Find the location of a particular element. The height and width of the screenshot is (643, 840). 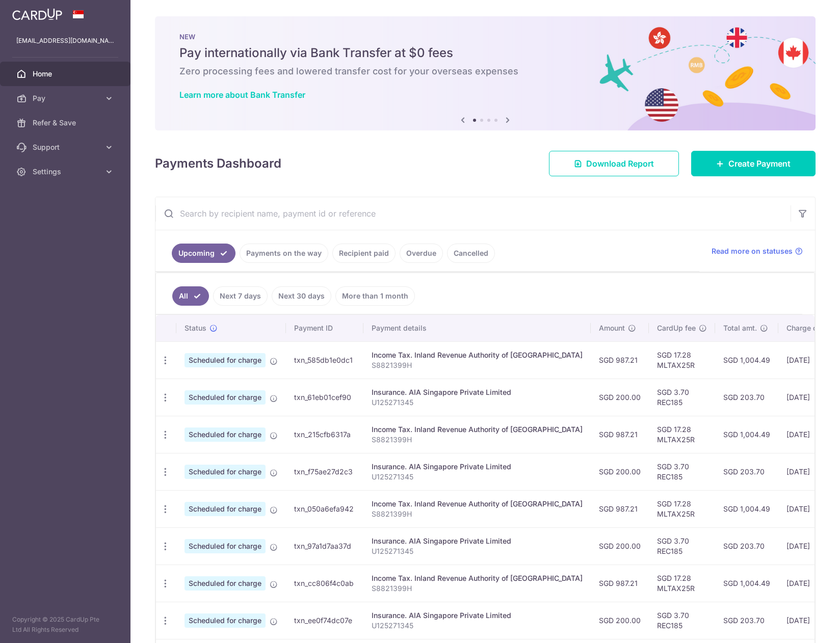

span: Download Report is located at coordinates (620, 164).